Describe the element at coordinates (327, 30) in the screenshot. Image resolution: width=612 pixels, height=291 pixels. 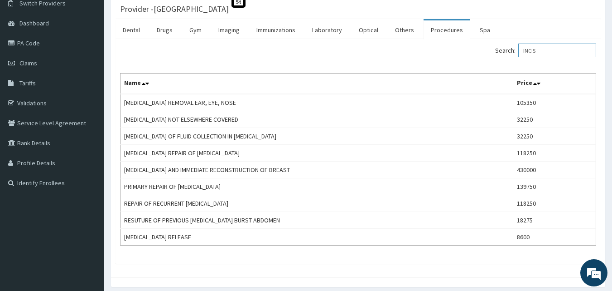
I see `a: Laboratory` at that location.